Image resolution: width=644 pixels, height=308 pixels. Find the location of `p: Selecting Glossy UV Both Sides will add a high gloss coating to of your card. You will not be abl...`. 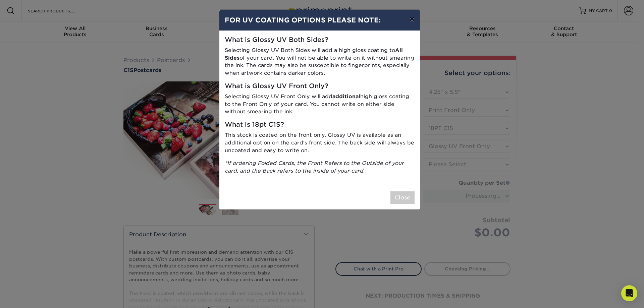

p: Selecting Glossy UV Both Sides will add a high gloss coating to of your card. You will not be abl... is located at coordinates (320, 62).